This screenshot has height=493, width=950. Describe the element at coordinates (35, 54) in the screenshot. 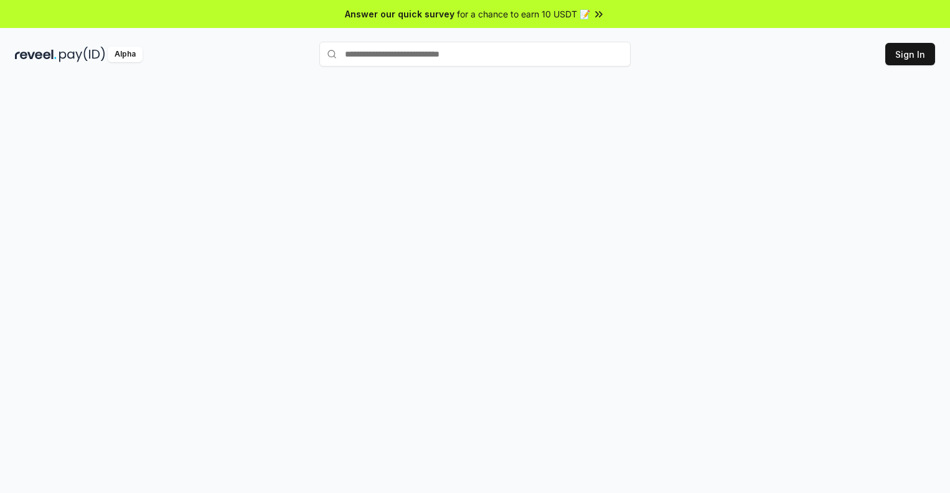

I see `img: reveel_dark` at that location.